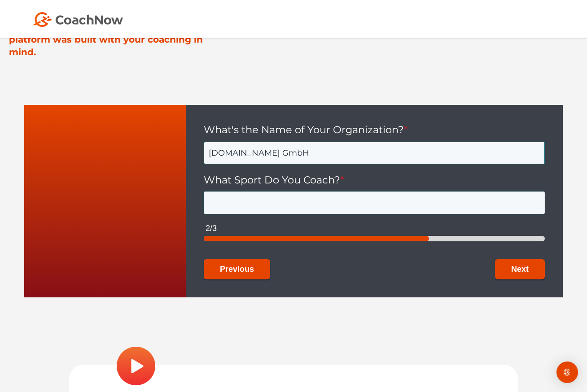 Image resolution: width=587 pixels, height=392 pixels. What do you see at coordinates (520, 269) in the screenshot?
I see `button: Next` at bounding box center [520, 269].